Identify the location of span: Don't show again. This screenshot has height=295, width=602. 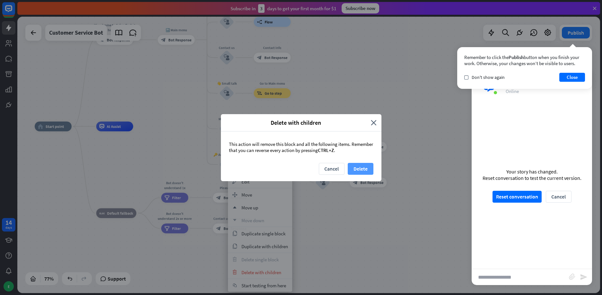
(488, 77).